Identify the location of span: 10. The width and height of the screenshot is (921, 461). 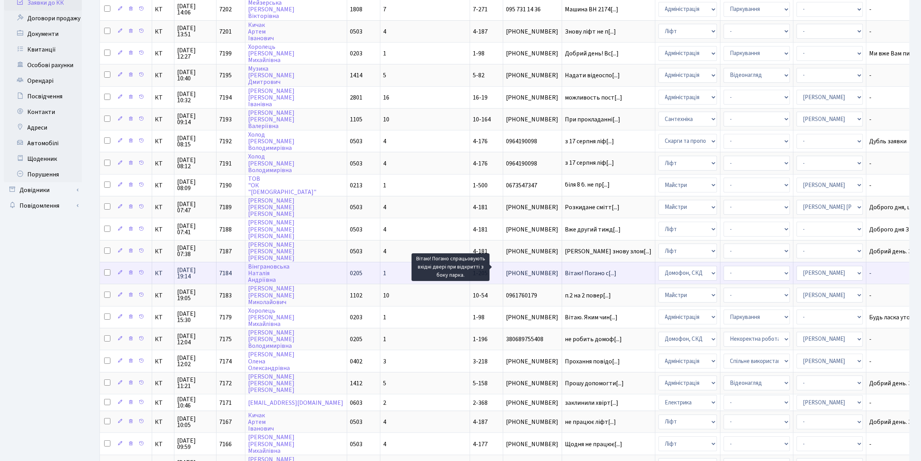
(387, 119).